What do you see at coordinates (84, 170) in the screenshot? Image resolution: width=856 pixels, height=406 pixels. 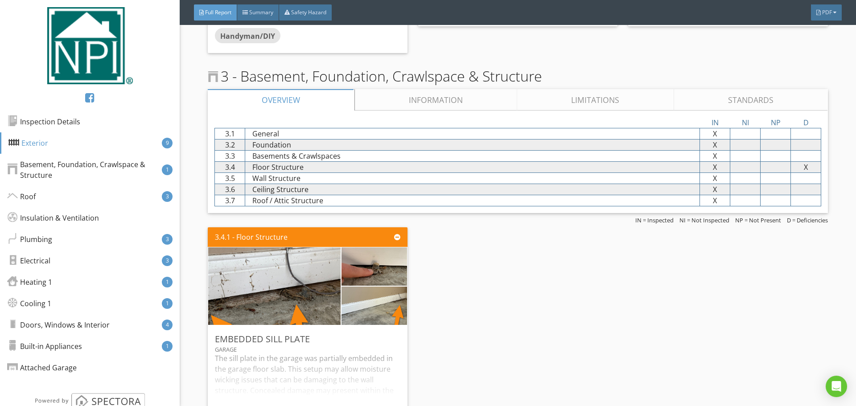 I see `div: Basement, Foundation, Crawlspace & Structure` at bounding box center [84, 170].